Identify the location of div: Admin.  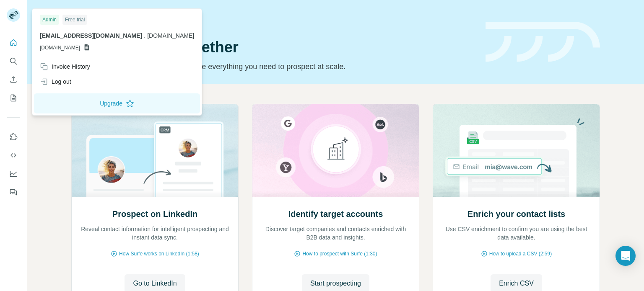
(49, 20).